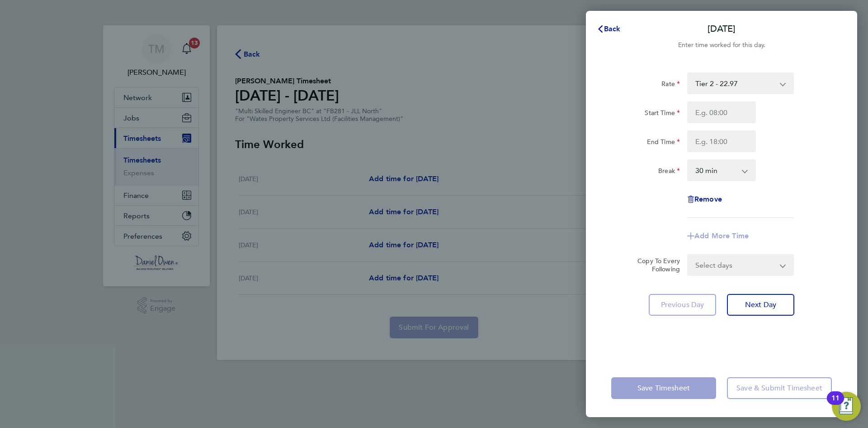  Describe the element at coordinates (662, 114) in the screenshot. I see `label: Start Time` at that location.